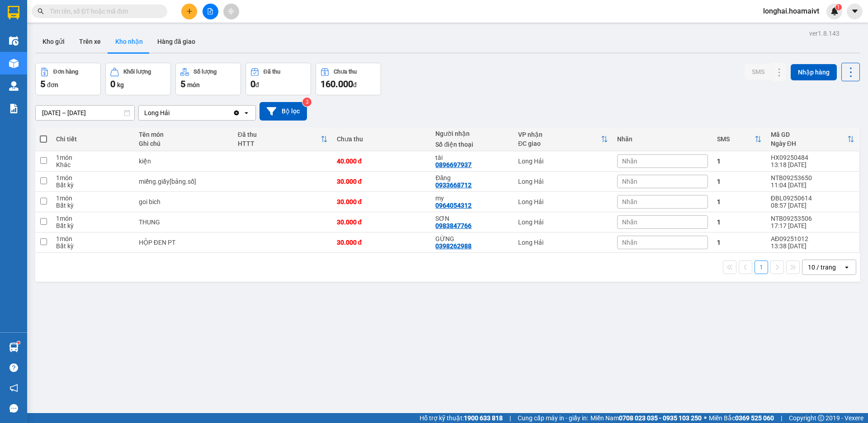  Describe the element at coordinates (19, 342) in the screenshot. I see `sup: 1` at that location.